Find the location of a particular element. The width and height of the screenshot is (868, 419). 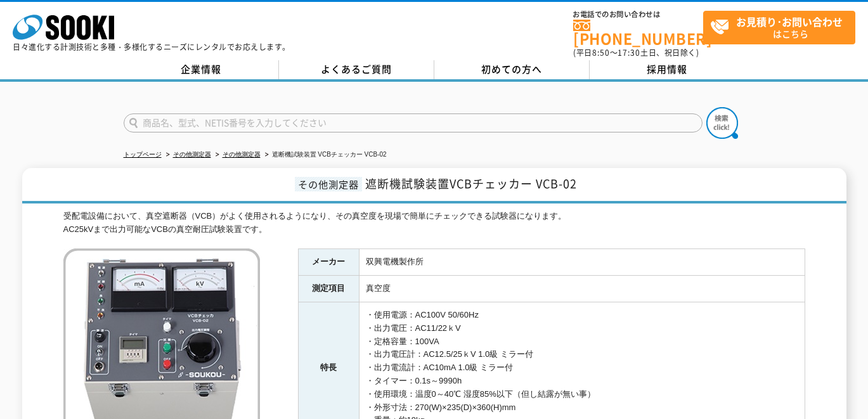

strong: お見積り･お問い合わせ is located at coordinates (790, 21).